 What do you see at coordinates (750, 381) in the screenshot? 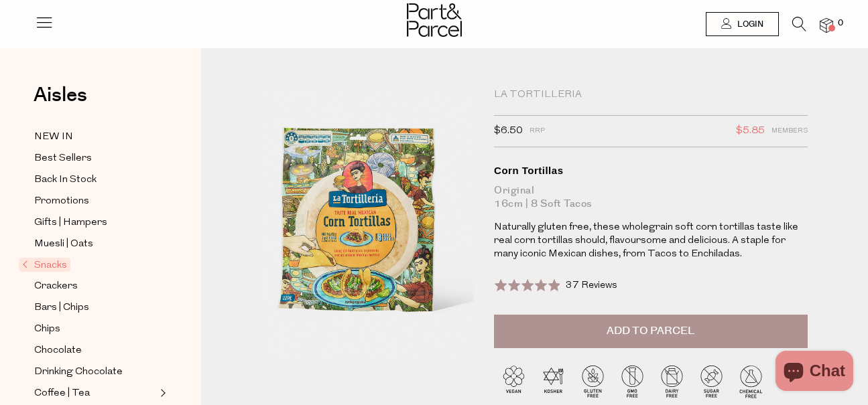
I see `img: P_P-ICONS-Live_Bec_V11_Chemical_Free.svg` at bounding box center [750, 381].